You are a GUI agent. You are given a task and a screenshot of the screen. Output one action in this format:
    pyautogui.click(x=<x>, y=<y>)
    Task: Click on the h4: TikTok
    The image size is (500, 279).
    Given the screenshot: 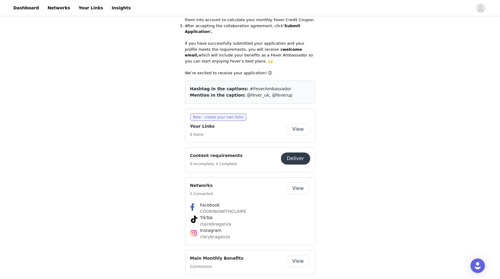 What is the action you would take?
    pyautogui.click(x=250, y=218)
    